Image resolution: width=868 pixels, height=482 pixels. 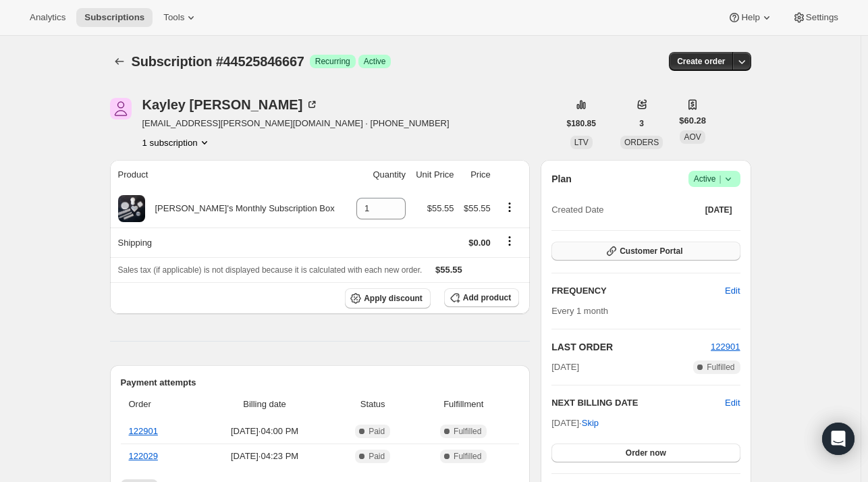 What do you see at coordinates (143, 456) in the screenshot?
I see `a: 122029` at bounding box center [143, 456].